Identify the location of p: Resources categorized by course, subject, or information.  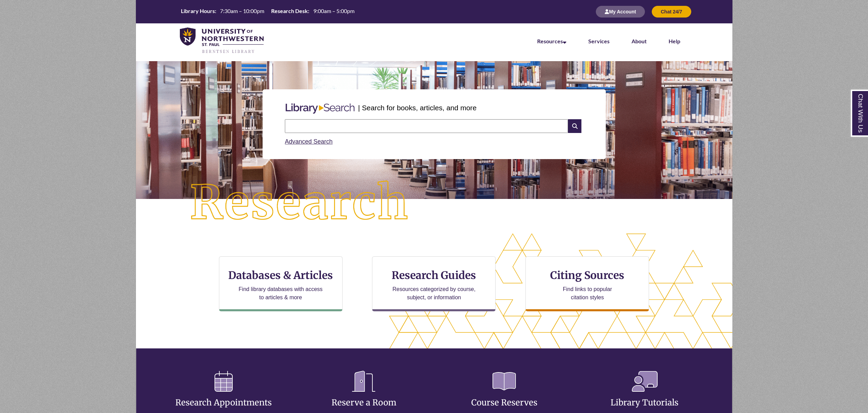
(434, 293).